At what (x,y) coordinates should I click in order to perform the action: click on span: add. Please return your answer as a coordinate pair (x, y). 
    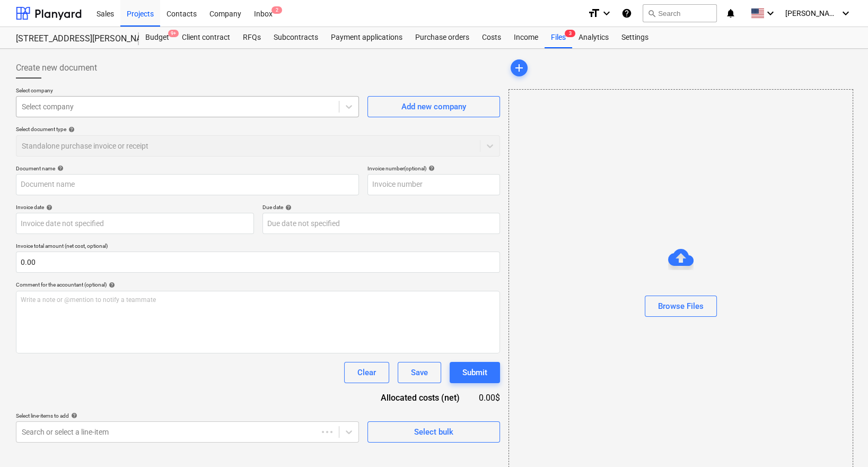
    Looking at the image, I should click on (519, 68).